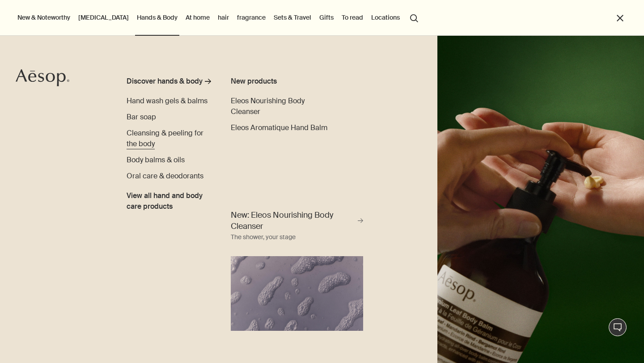 The height and width of the screenshot is (363, 644). Describe the element at coordinates (279, 128) in the screenshot. I see `font: Eleos Aromatique Hand Balm` at that location.